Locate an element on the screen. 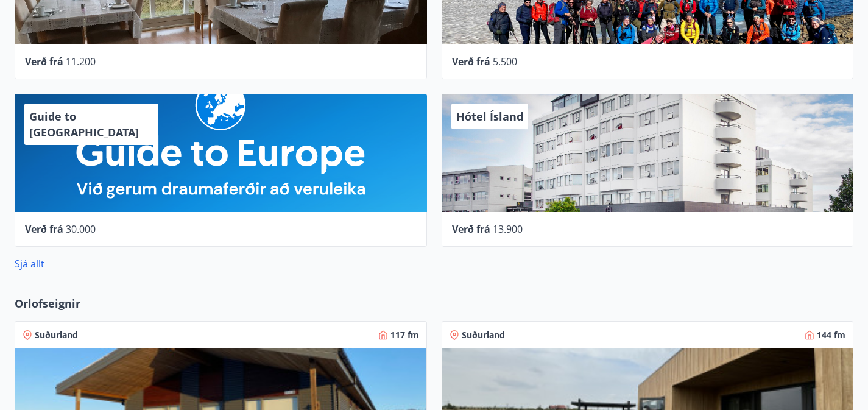 The height and width of the screenshot is (410, 868). span: Orlofseignir is located at coordinates (47, 303).